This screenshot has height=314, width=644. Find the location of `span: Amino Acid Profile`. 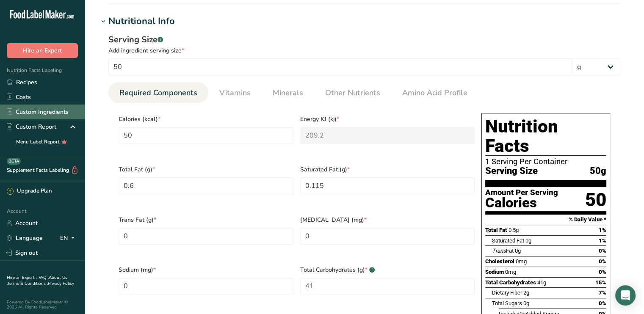

span: Amino Acid Profile is located at coordinates (435, 93).